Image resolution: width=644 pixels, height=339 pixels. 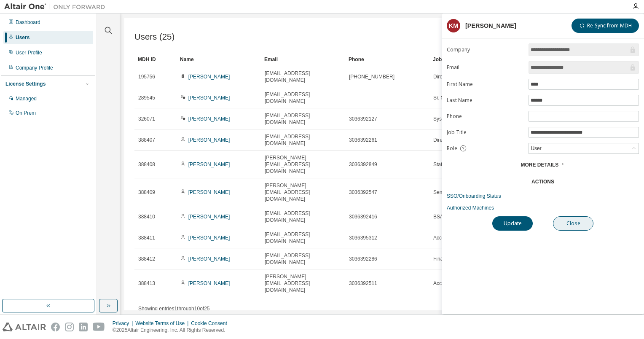 I want to click on div: Cookie Consent, so click(x=211, y=323).